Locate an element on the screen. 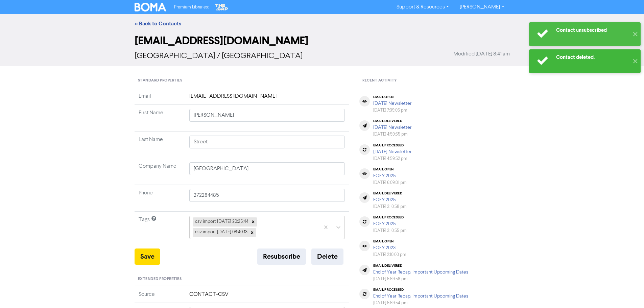 This screenshot has width=644, height=308. div: Contact deleted. is located at coordinates (592, 57).